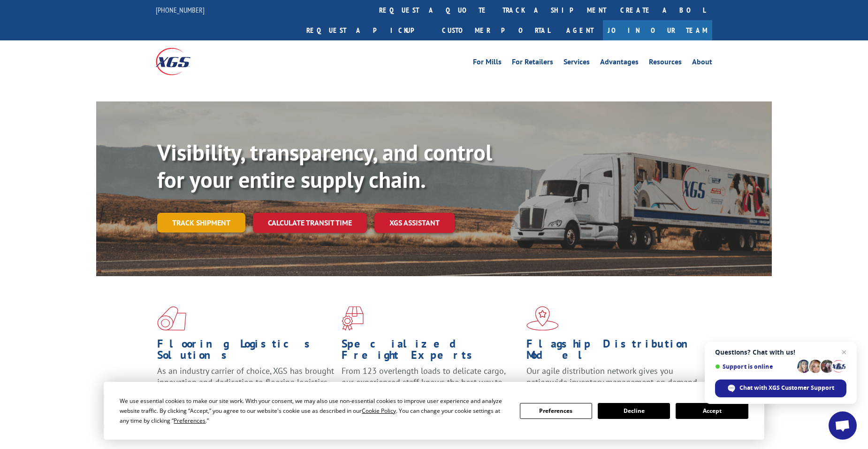 The height and width of the screenshot is (449, 868). I want to click on a: Join Our Team, so click(657, 30).